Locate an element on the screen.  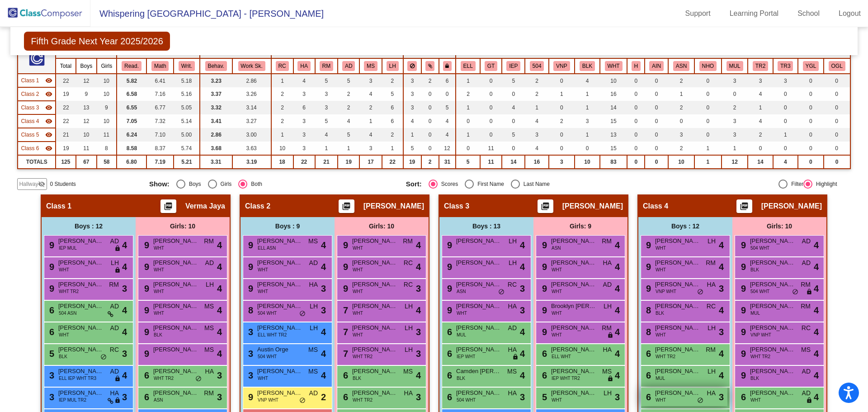
th: Very Needy Parent is located at coordinates (562, 66).